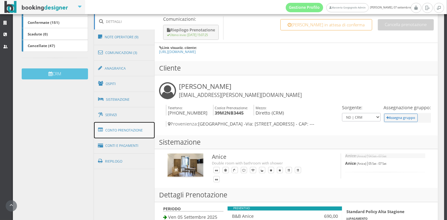 This screenshot has height=220, width=447. I want to click on a: Masseria Gorgognolo Admin, so click(347, 8).